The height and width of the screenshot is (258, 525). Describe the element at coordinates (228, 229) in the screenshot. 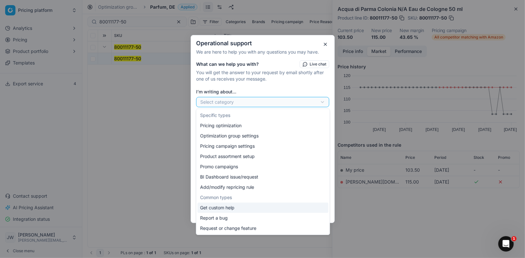

I see `span: Request or change feature` at that location.